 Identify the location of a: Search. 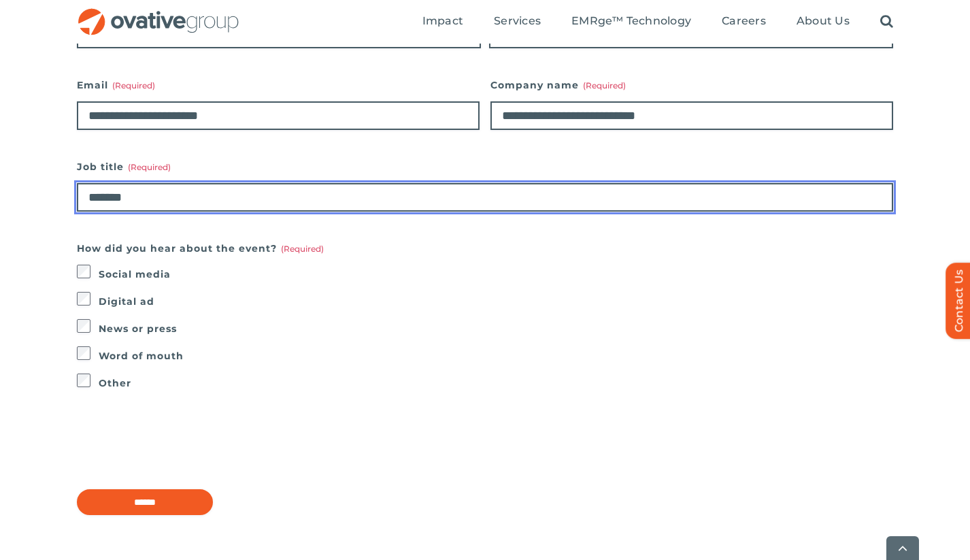
(886, 22).